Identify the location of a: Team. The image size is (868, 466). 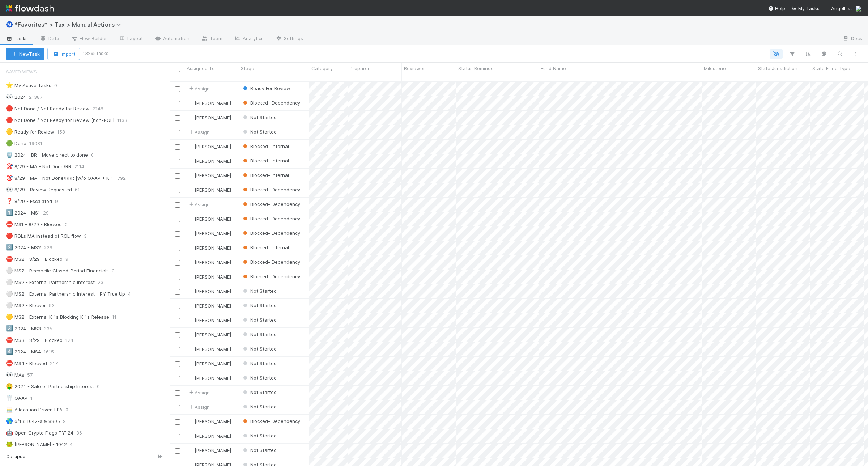
(211, 39).